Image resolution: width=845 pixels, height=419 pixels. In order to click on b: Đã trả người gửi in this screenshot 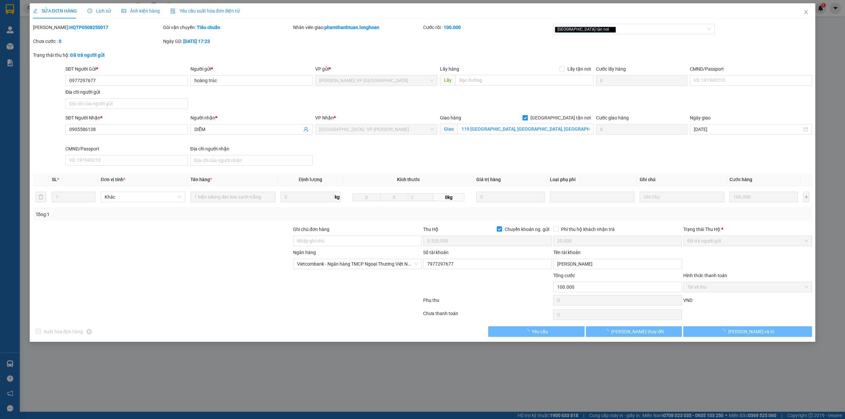, I will do `click(87, 55)`.